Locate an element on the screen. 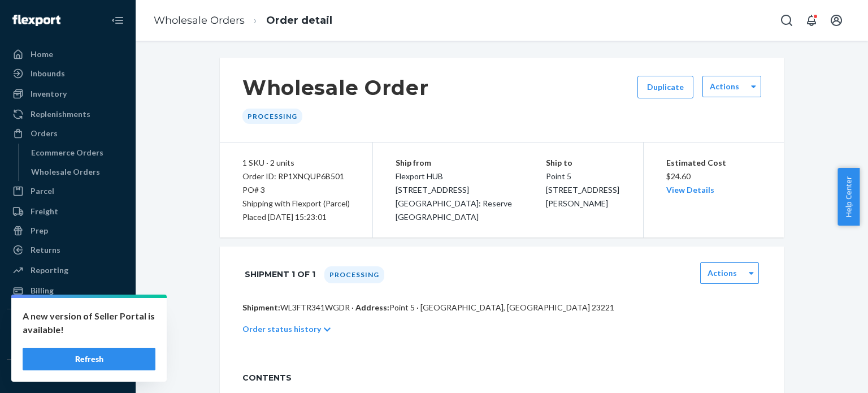  a: Order detail is located at coordinates (299, 21).